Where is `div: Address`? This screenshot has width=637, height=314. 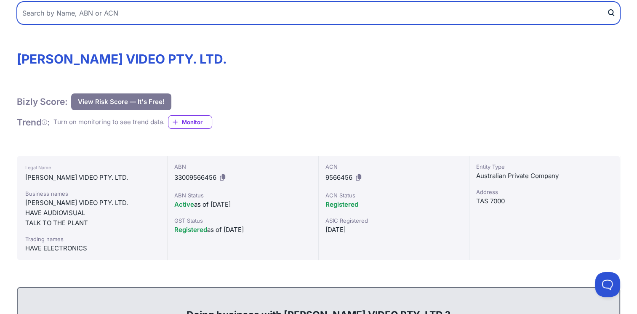 div: Address is located at coordinates (544, 192).